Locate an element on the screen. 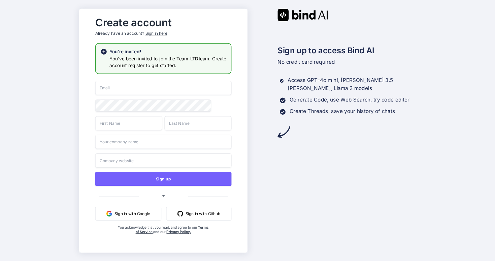 The height and width of the screenshot is (261, 495). input: Your company name is located at coordinates (163, 142).